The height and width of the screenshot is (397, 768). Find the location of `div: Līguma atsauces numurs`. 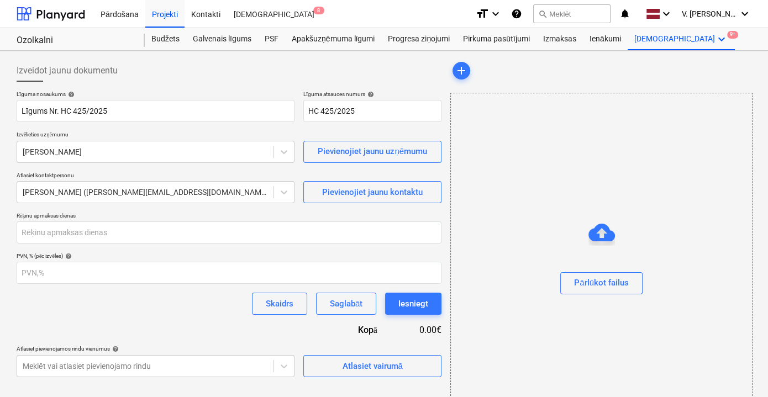

div: Līguma atsauces numurs is located at coordinates (373, 94).